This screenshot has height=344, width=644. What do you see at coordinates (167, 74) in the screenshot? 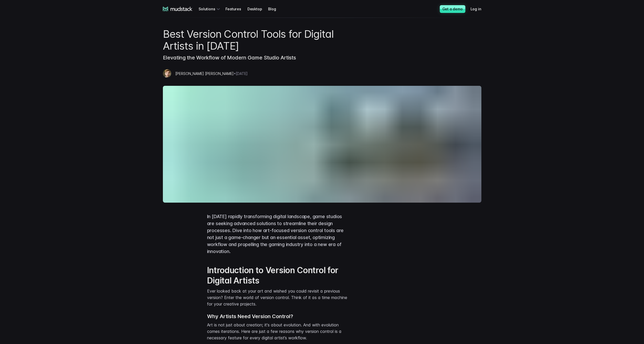
I see `img: Mazze Whiteley` at bounding box center [167, 74].